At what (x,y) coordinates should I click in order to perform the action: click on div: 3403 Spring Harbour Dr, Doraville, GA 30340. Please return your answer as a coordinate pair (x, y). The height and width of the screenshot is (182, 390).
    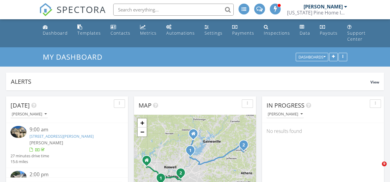
    Looking at the image, I should click on (182, 174).